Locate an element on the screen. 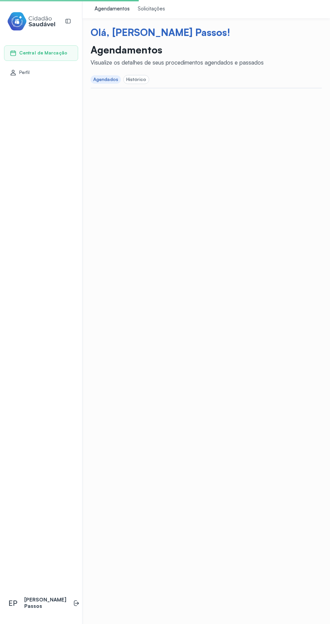 The height and width of the screenshot is (624, 330). img: cidadao-saudavel-filled-logo.svg is located at coordinates (31, 21).